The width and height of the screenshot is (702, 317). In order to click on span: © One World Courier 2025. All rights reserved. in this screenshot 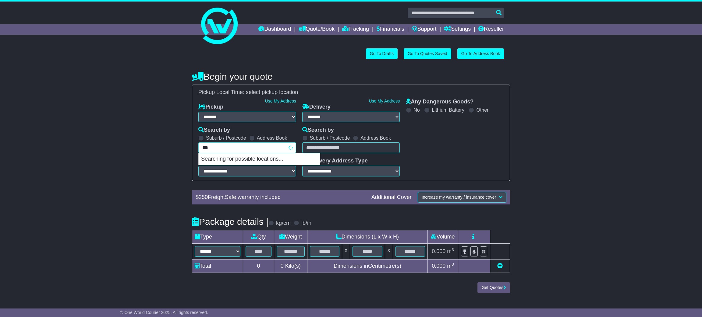, I will do `click(164, 313)`.